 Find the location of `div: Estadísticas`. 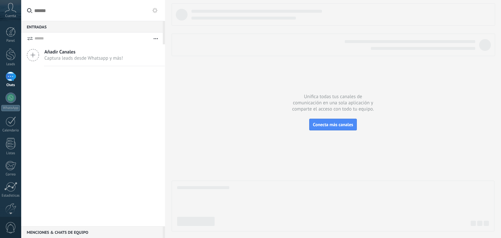

div: Estadísticas is located at coordinates (11, 196).